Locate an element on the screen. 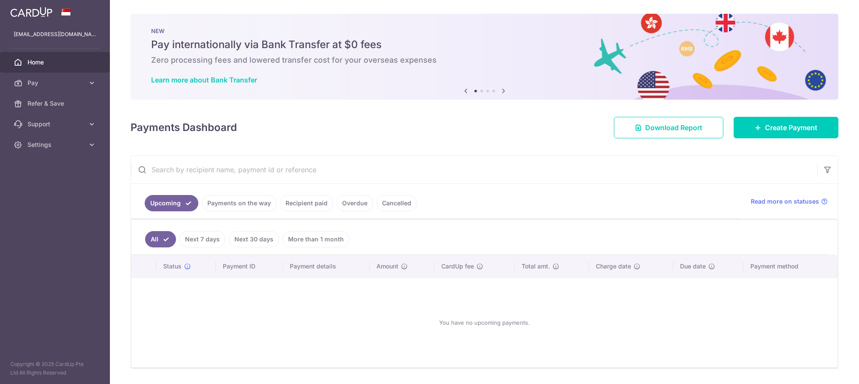  span: Pay is located at coordinates (56, 83).